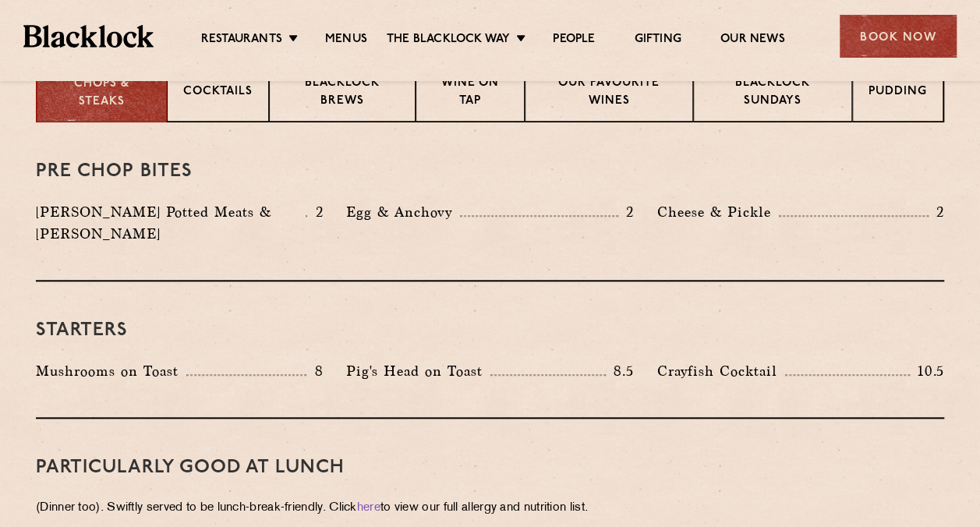 The image size is (980, 527). I want to click on p: Blacklock Brews, so click(343, 93).